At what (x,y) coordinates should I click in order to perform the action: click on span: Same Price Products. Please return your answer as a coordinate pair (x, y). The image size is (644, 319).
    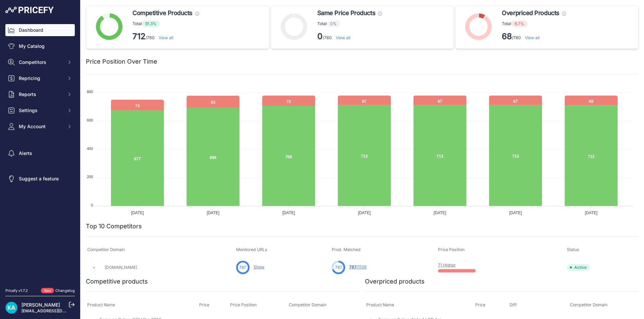
    Looking at the image, I should click on (346, 13).